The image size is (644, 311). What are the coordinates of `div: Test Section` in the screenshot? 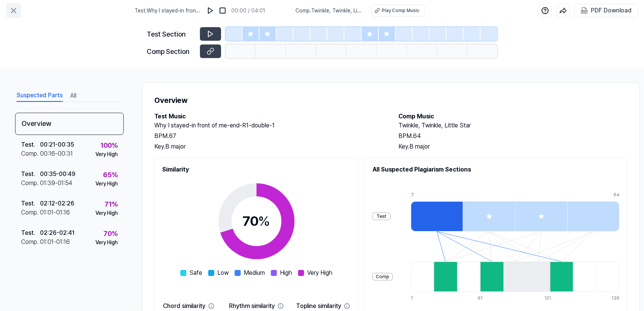 It's located at (171, 34).